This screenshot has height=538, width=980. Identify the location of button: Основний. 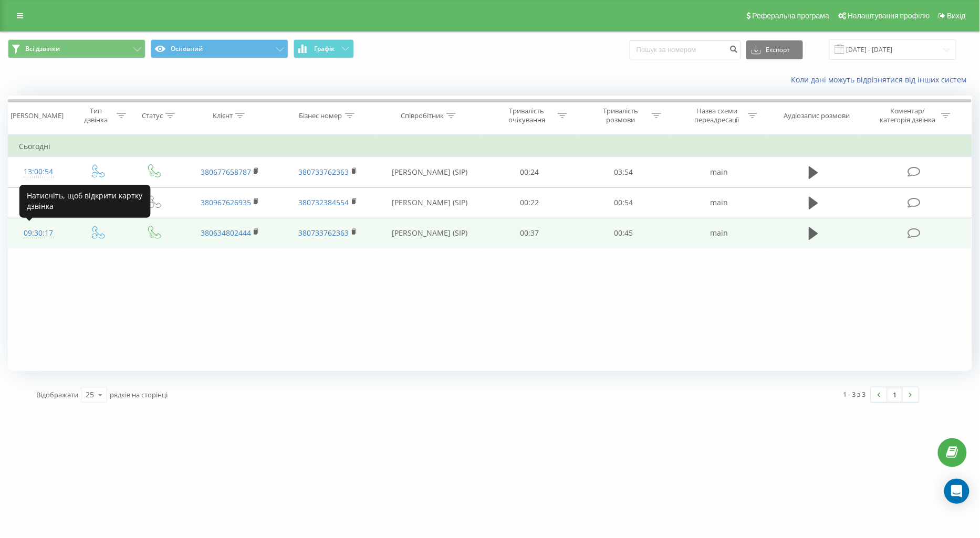
(220, 49).